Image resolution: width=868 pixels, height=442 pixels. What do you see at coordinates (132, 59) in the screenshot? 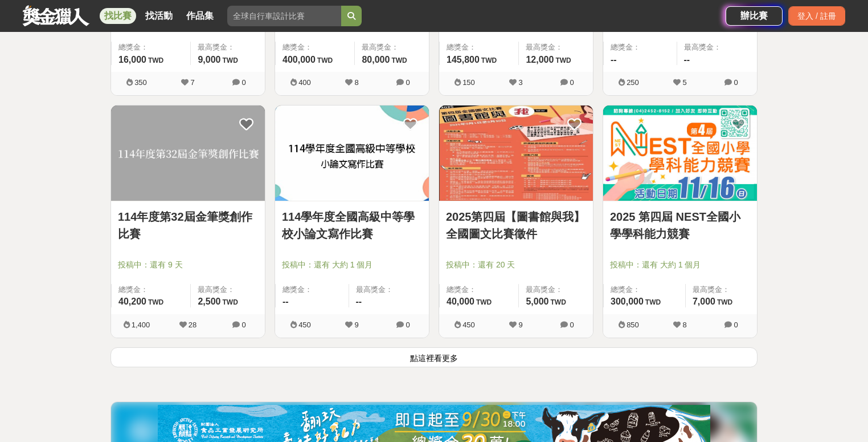
I see `span: 16,000` at bounding box center [132, 59].